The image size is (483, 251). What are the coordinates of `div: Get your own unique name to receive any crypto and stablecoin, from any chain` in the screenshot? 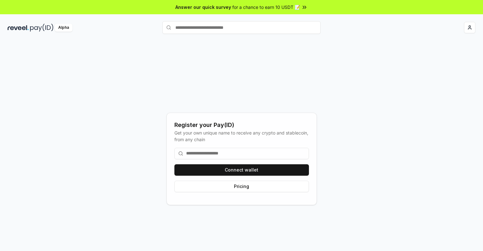 It's located at (242, 136).